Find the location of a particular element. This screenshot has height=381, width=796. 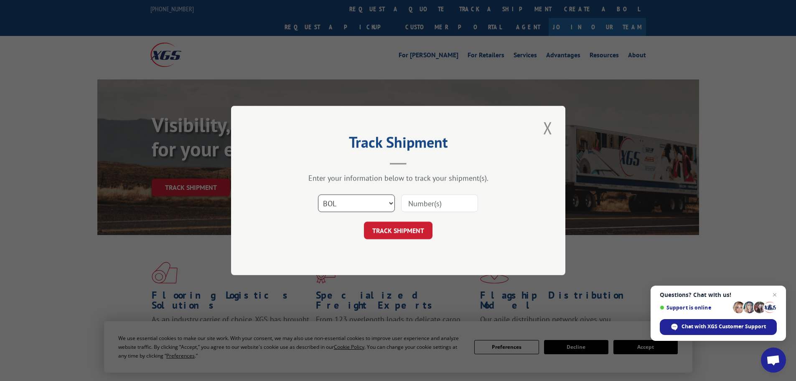

span: Support is online is located at coordinates (695, 307).